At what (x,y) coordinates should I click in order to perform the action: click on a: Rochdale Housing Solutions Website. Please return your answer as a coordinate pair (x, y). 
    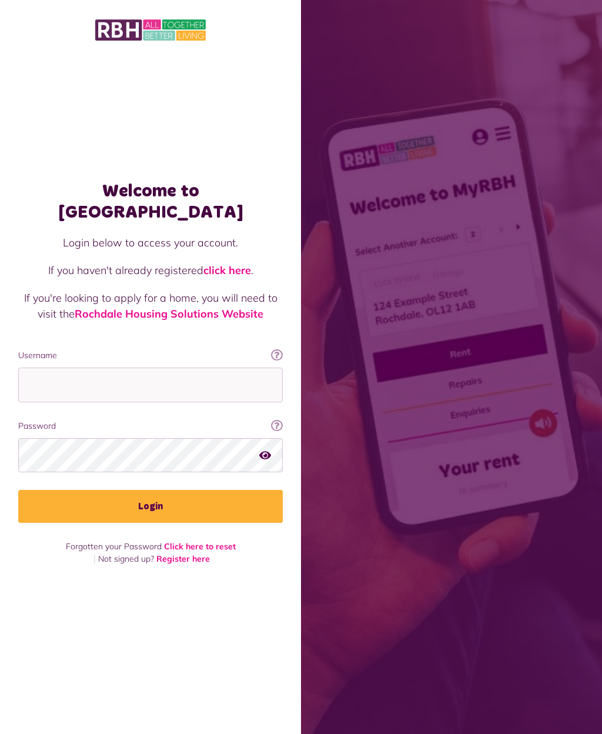
    Looking at the image, I should click on (169, 313).